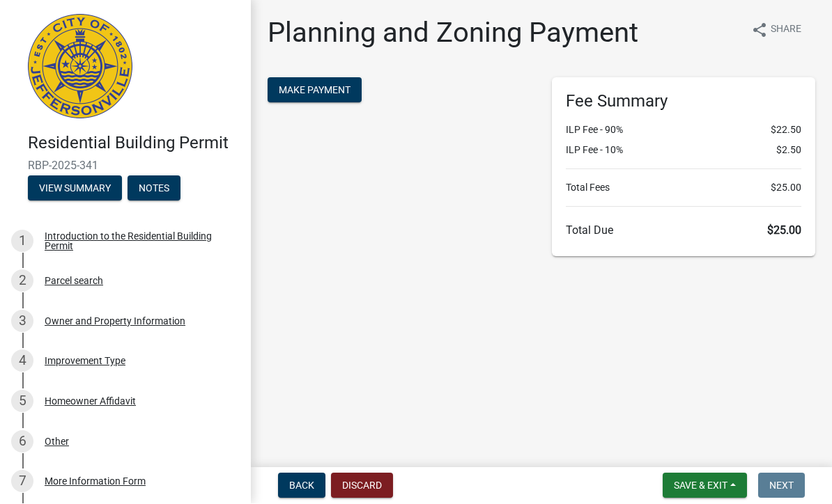 This screenshot has width=832, height=504. Describe the element at coordinates (80, 67) in the screenshot. I see `img: City of Jeffersonville, Indiana` at that location.